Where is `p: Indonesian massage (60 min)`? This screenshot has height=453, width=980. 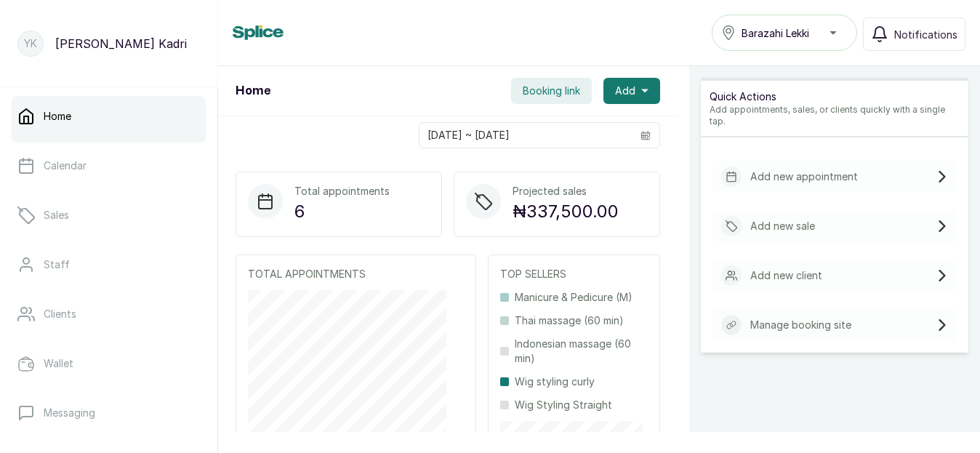
p: Indonesian massage (60 min) is located at coordinates (581, 351).